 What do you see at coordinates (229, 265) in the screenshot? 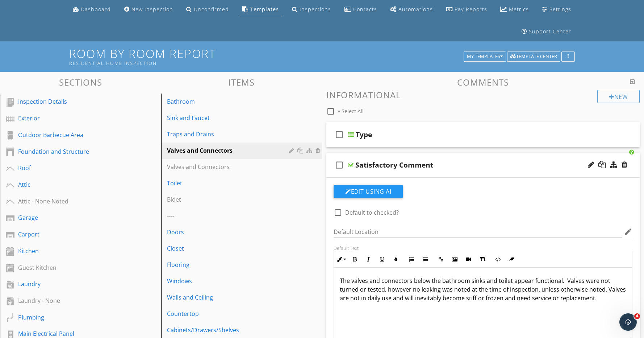
I see `div: Flooring` at bounding box center [229, 265].